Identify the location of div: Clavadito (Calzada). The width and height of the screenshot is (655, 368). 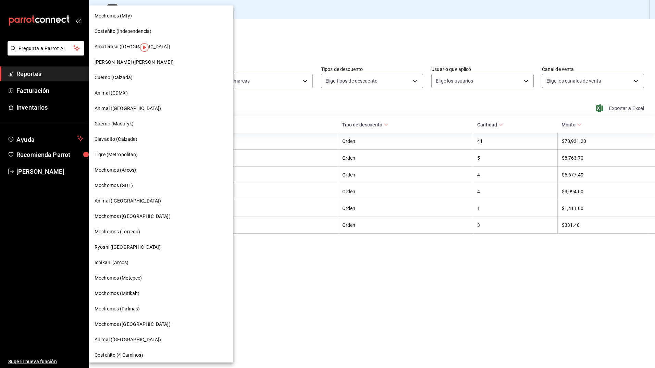
(161, 139).